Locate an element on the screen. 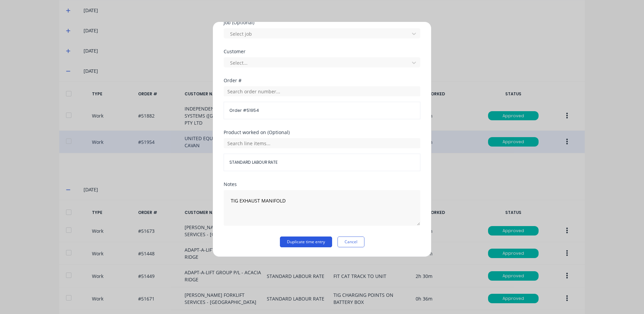 The height and width of the screenshot is (314, 644). div: Job (Optional) is located at coordinates (322, 22).